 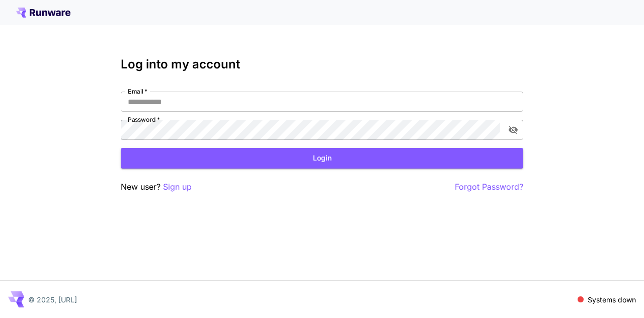 What do you see at coordinates (322, 158) in the screenshot?
I see `button: Login` at bounding box center [322, 158].